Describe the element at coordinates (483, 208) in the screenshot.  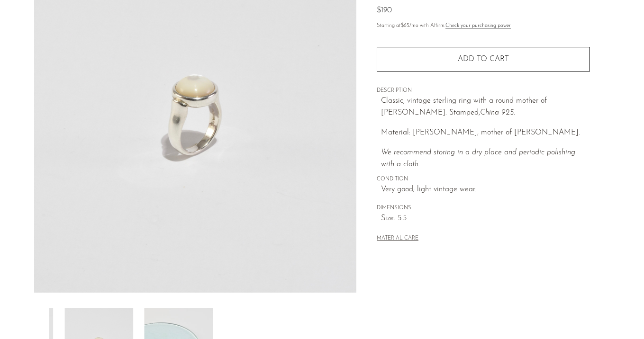
I see `span: DIMENSIONS` at that location.